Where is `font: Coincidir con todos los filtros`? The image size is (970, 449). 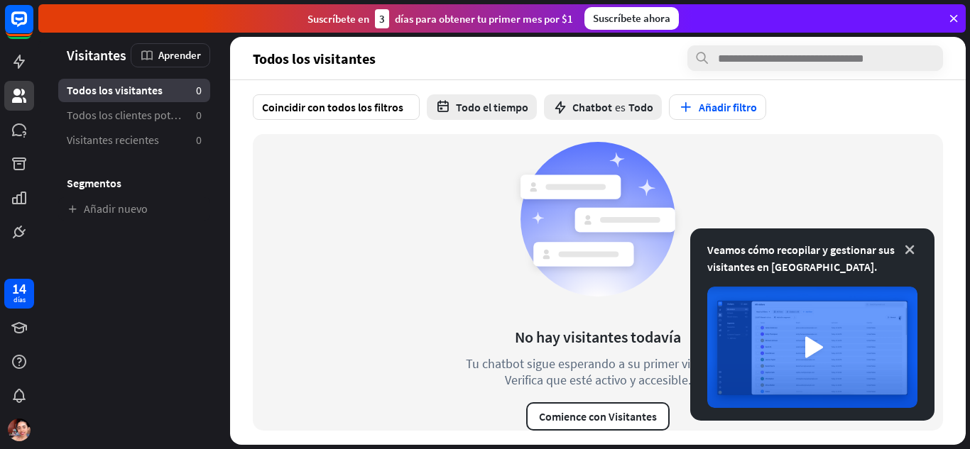 font: Coincidir con todos los filtros is located at coordinates (332, 107).